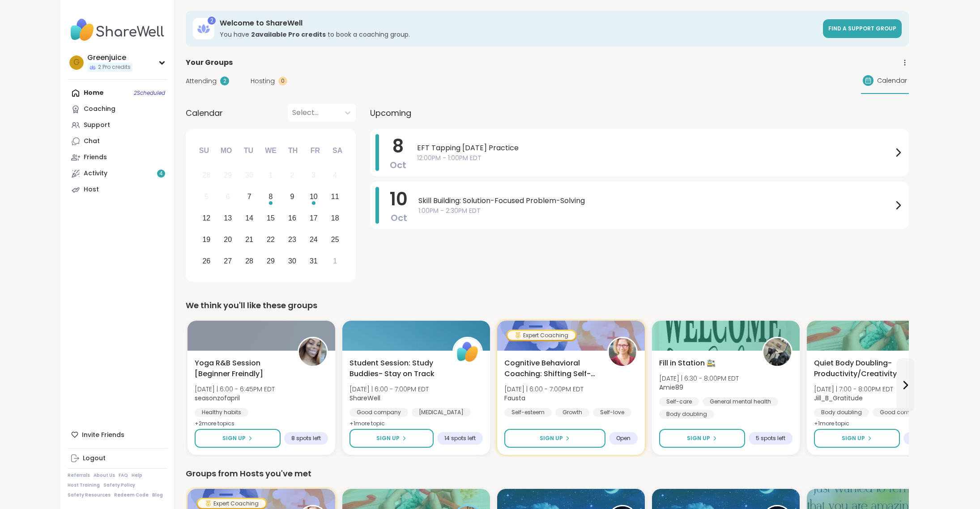 This screenshot has width=980, height=509. I want to click on a: FAQ, so click(123, 476).